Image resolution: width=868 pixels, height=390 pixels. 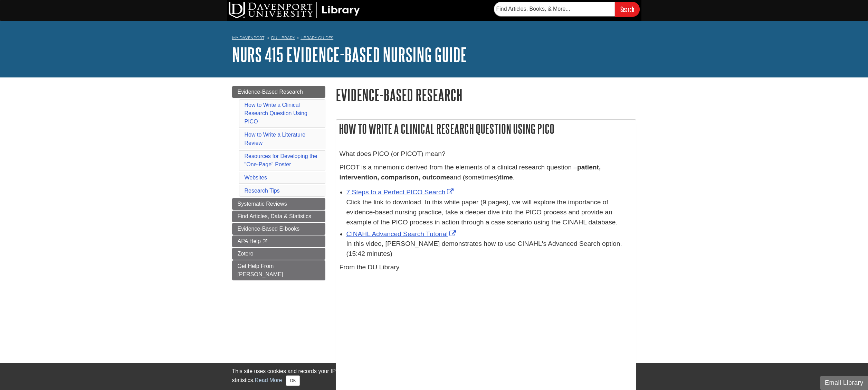 What do you see at coordinates (489, 212) in the screenshot?
I see `div: Click the link to download. In this white paper (9 pages), we will explore the importance of evid...` at bounding box center [489, 212].